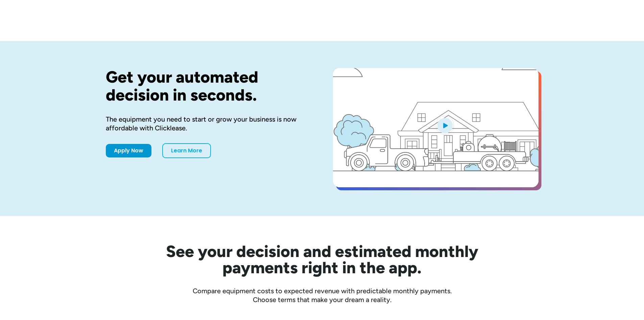  What do you see at coordinates (129, 150) in the screenshot?
I see `a: Apply Now` at bounding box center [129, 150].